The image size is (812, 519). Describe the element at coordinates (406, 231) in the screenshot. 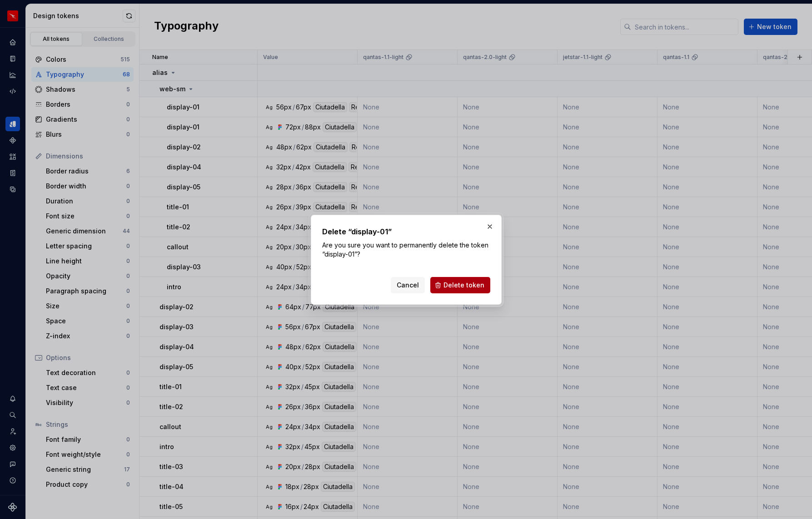

I see `h2: Delete “display-01”` at that location.